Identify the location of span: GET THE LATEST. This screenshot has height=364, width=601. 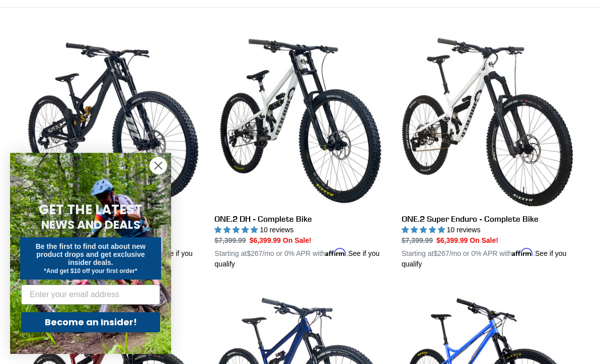
(91, 210).